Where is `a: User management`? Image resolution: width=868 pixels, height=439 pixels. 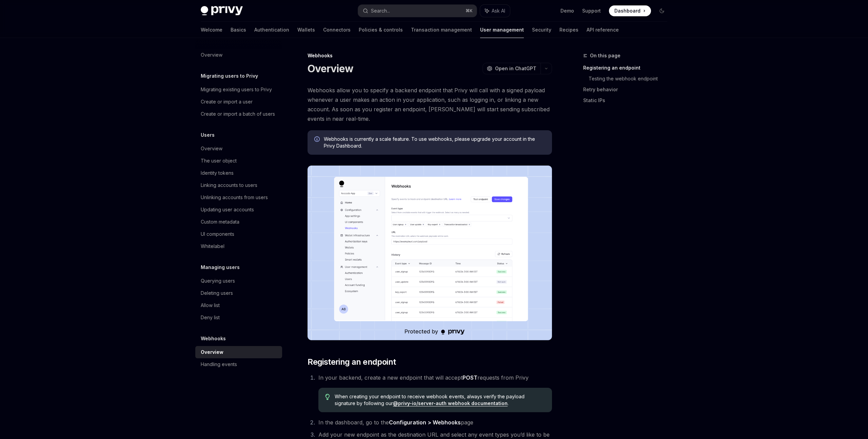
a: User management is located at coordinates (502, 30).